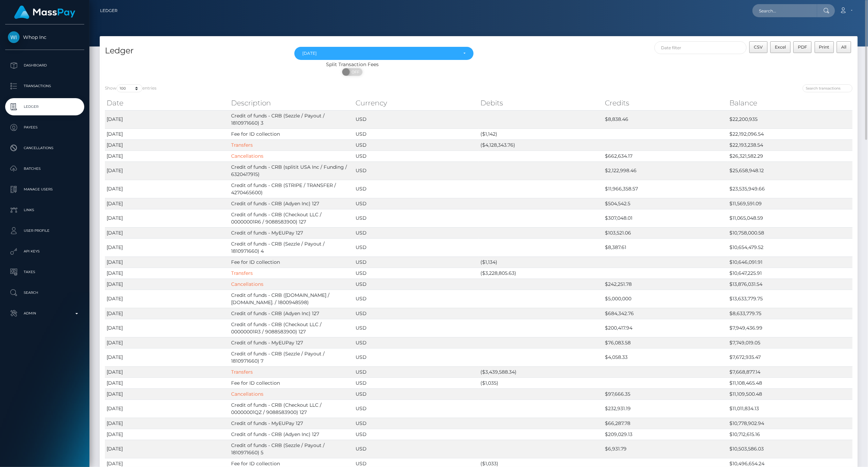 The height and width of the screenshot is (467, 868). What do you see at coordinates (824, 47) in the screenshot?
I see `button: Print` at bounding box center [824, 47].